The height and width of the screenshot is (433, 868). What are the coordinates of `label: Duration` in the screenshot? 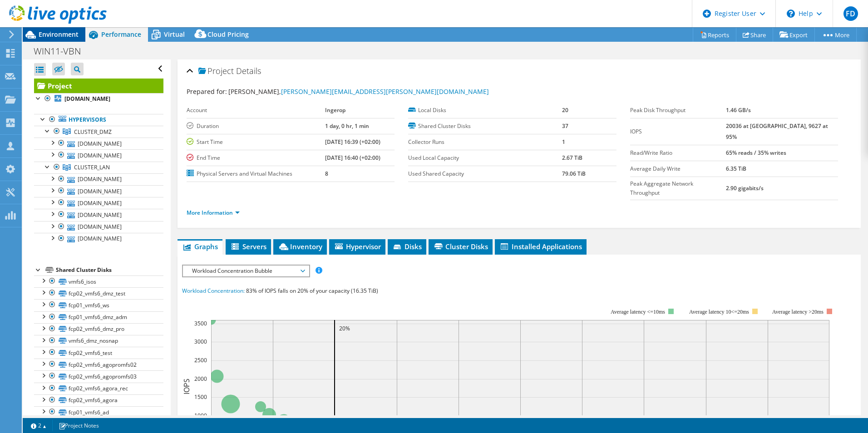 It's located at (256, 126).